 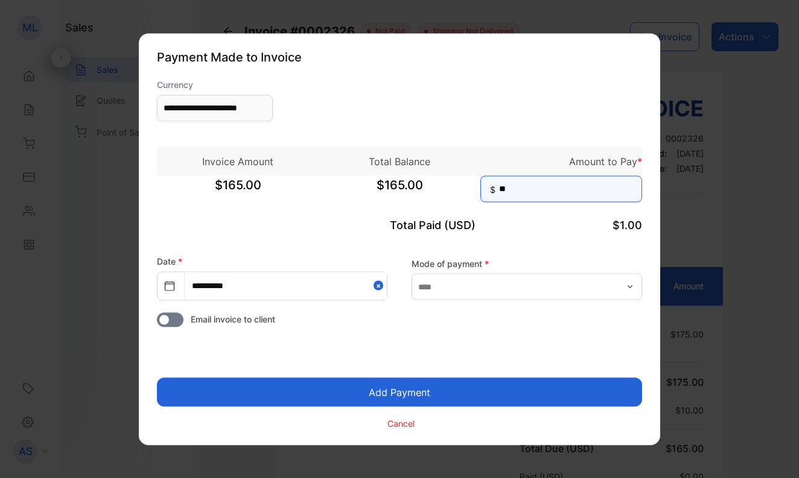 I want to click on label: Currency, so click(x=215, y=84).